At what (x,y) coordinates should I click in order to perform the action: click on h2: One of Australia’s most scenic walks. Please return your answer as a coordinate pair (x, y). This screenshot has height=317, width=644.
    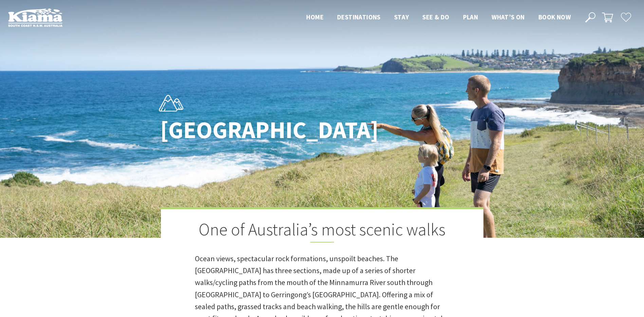
    Looking at the image, I should click on (322, 231).